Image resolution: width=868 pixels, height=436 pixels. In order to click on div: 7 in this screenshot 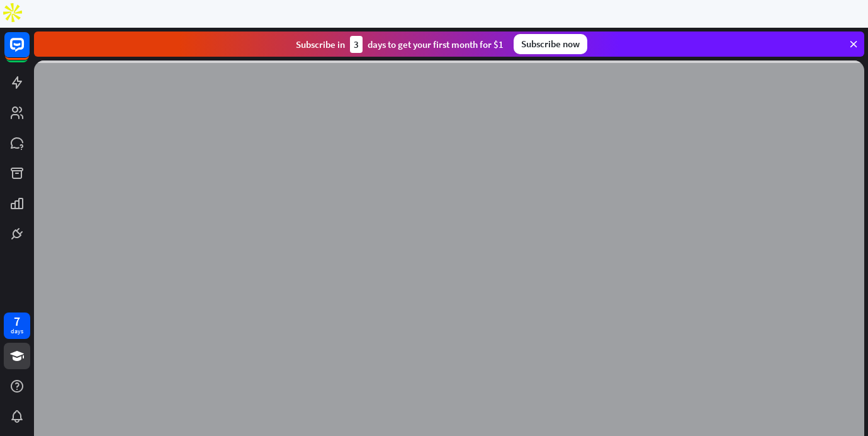, I will do `click(17, 321)`.